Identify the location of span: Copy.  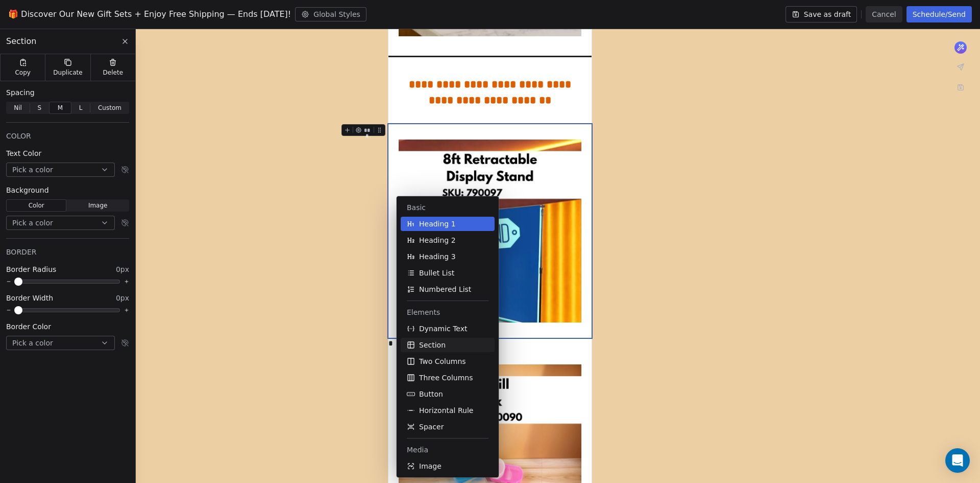
(22, 72).